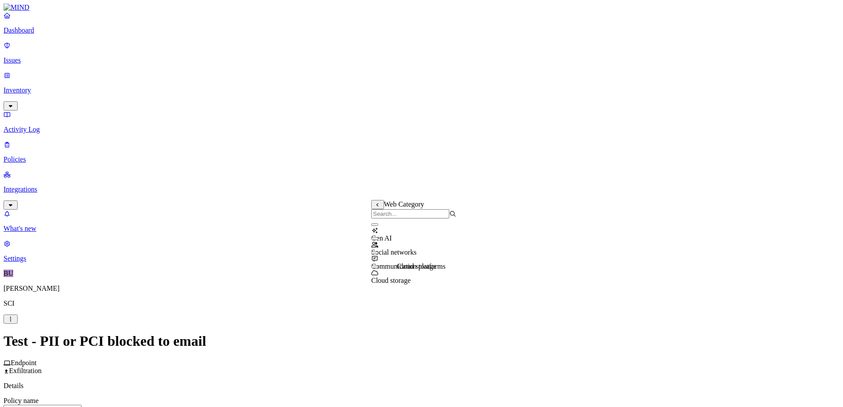  Describe the element at coordinates (421, 7) in the screenshot. I see `a: MIND` at that location.